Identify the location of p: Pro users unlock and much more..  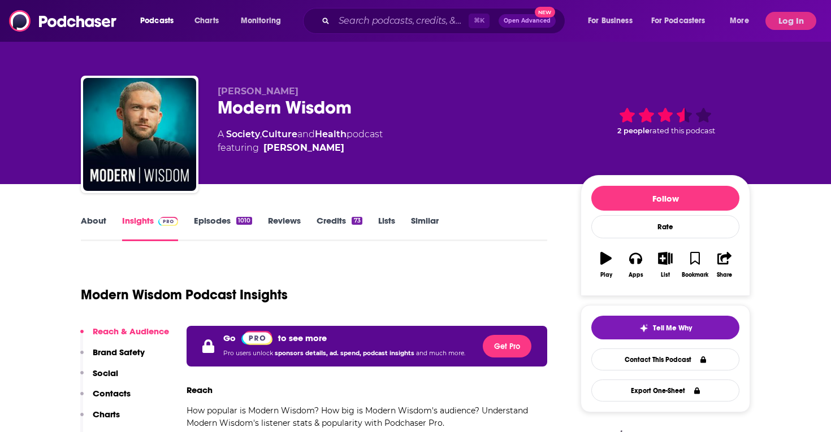
(344, 354).